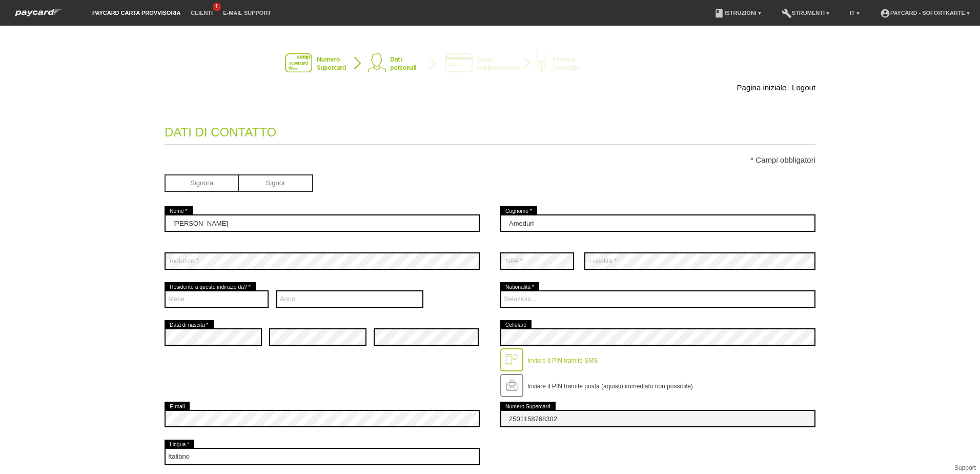  Describe the element at coordinates (39, 13) in the screenshot. I see `img: paycard Sofortkarte` at that location.